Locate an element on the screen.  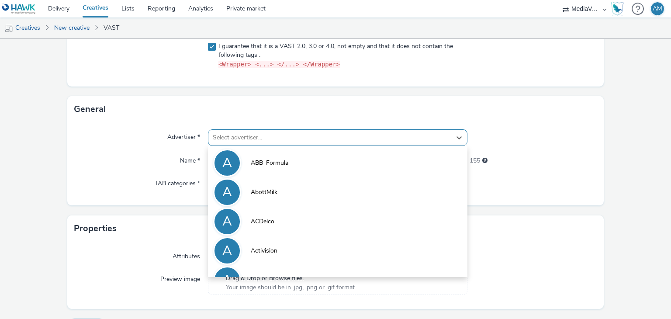
label: Attributes is located at coordinates (186, 255).